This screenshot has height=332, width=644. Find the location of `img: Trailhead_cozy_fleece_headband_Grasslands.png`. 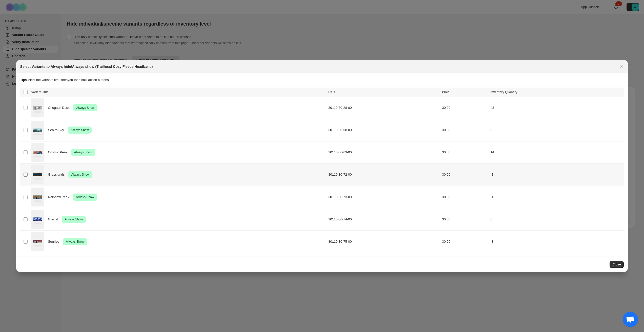

img: Trailhead_cozy_fleece_headband_Grasslands.png is located at coordinates (38, 175).